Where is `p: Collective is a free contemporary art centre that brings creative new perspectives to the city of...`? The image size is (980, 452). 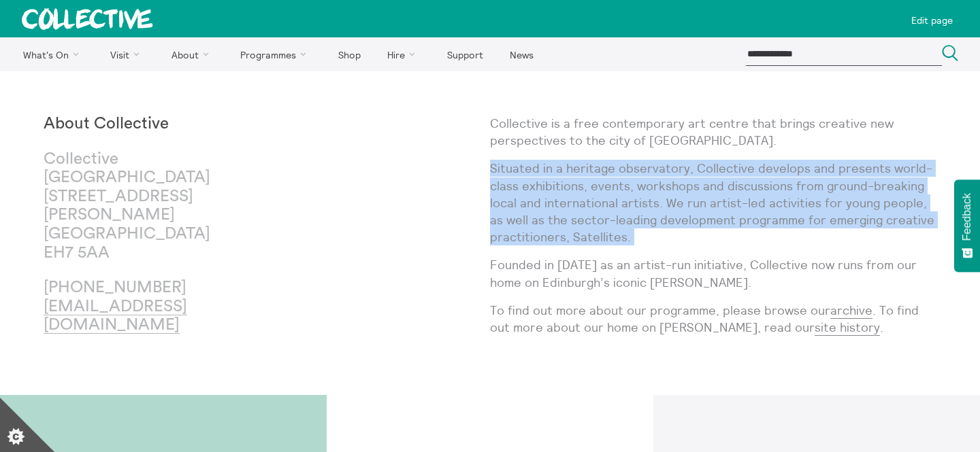 p: Collective is a free contemporary art centre that brings creative new perspectives to the city of... is located at coordinates (713, 132).